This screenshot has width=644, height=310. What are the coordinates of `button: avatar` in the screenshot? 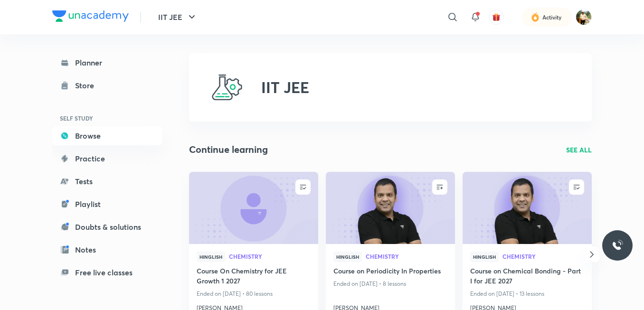 It's located at (496, 17).